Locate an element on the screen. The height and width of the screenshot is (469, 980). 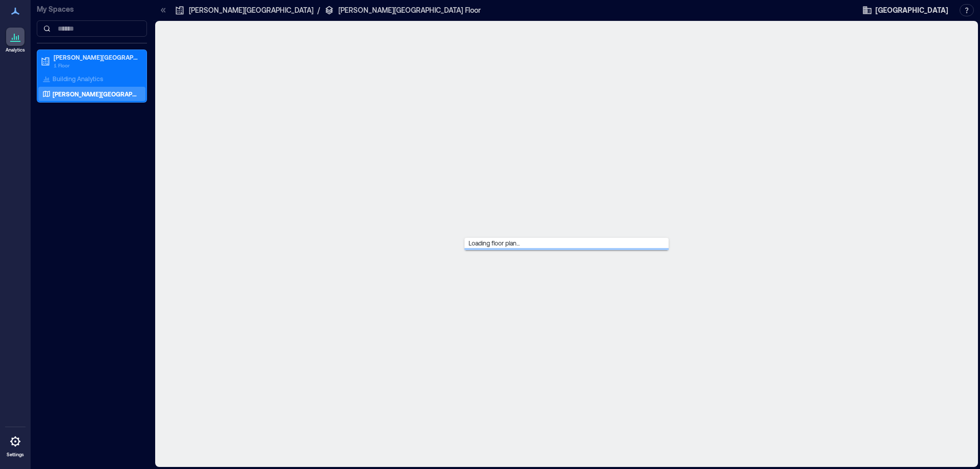
p: 1 Floor is located at coordinates (97, 66).